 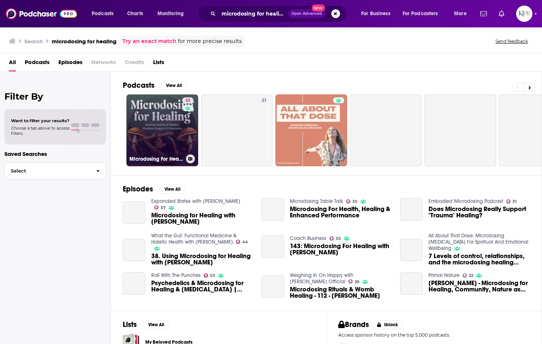 I want to click on h3: Microdosing For Healing, so click(x=156, y=159).